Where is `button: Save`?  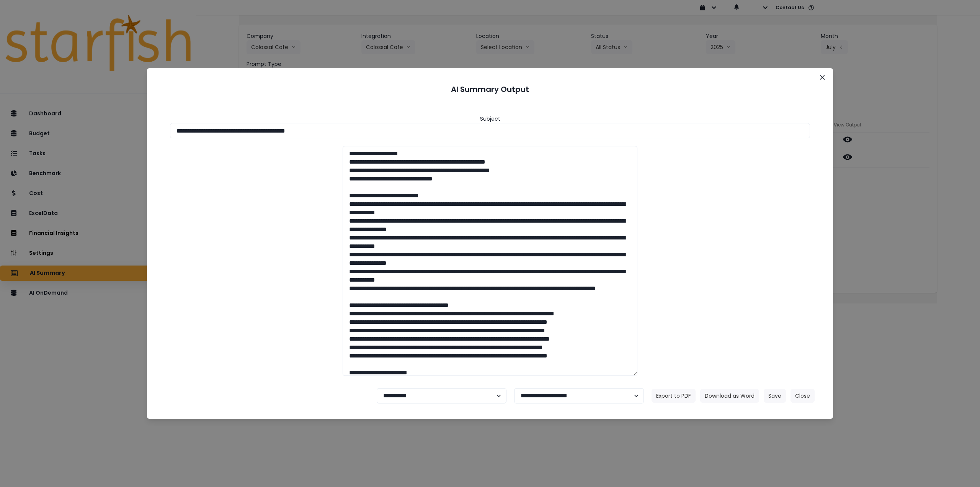
button: Save is located at coordinates (775, 395).